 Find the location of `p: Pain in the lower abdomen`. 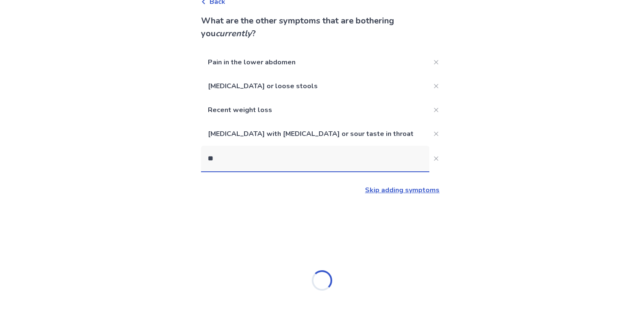

p: Pain in the lower abdomen is located at coordinates (315, 62).